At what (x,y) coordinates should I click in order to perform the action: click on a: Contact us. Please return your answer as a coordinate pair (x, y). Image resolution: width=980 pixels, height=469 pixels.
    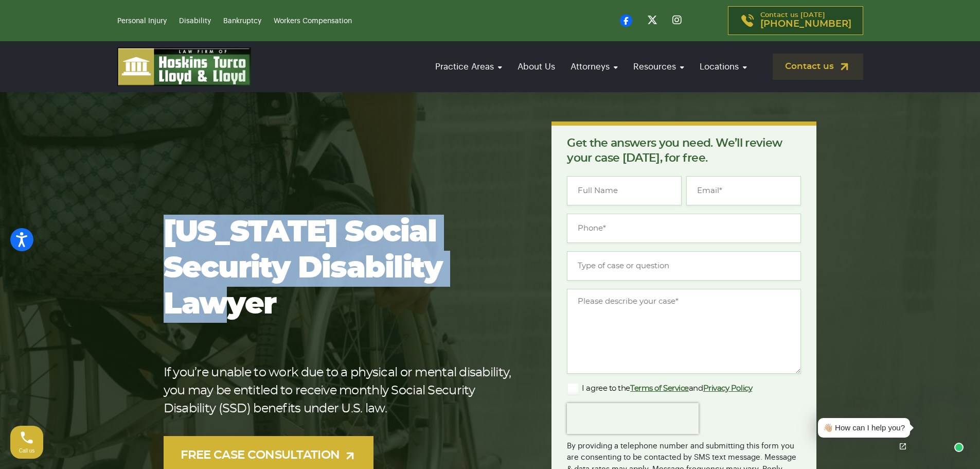
    Looking at the image, I should click on (818, 67).